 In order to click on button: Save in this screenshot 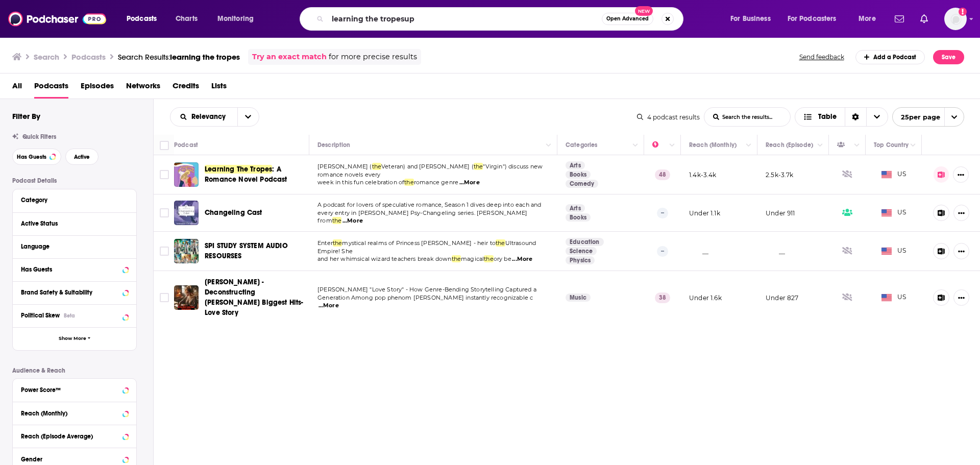, I will do `click(948, 57)`.